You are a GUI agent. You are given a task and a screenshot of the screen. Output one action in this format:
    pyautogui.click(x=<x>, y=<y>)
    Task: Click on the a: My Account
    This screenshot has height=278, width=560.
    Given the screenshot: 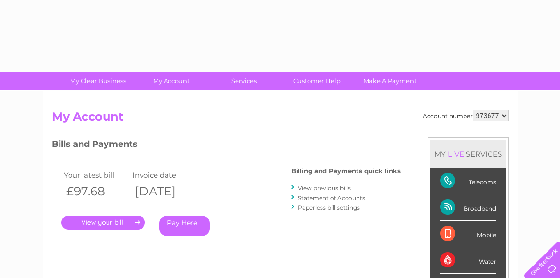 What is the action you would take?
    pyautogui.click(x=171, y=81)
    